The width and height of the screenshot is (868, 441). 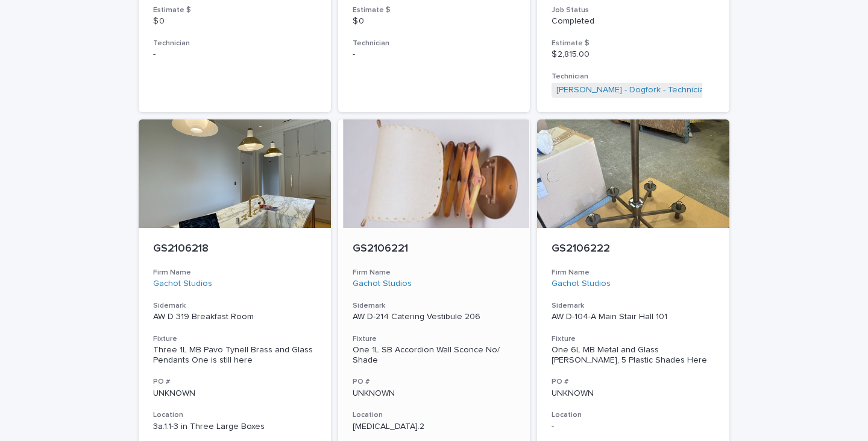 I want to click on p: AW D-214 Catering Vestibule 206, so click(x=434, y=317).